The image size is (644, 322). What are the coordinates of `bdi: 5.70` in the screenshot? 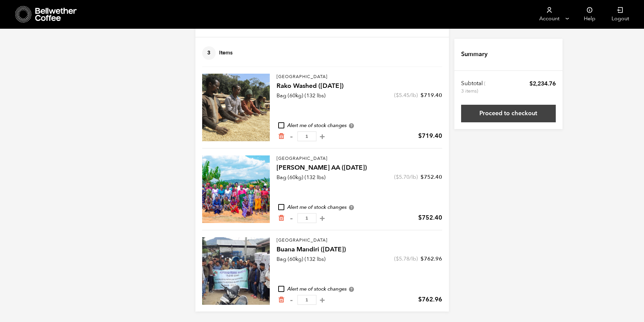 It's located at (403, 177).